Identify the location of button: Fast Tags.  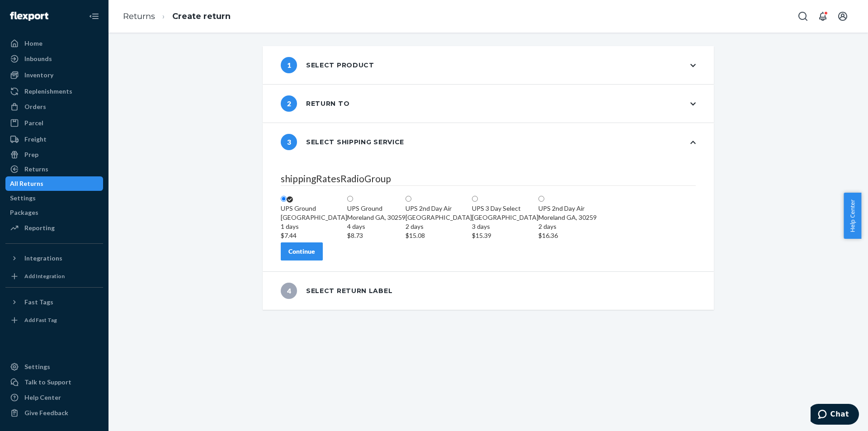
(54, 303).